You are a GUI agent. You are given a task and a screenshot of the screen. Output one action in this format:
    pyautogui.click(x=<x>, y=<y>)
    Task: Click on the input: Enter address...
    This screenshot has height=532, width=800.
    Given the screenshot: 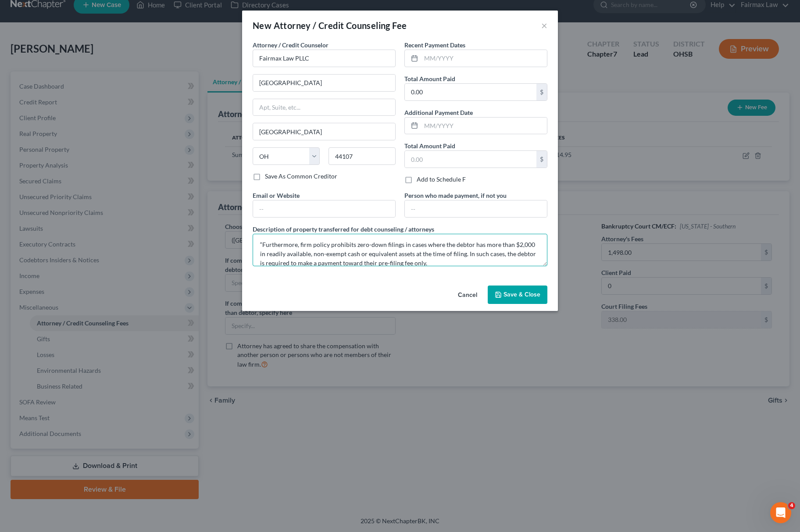 What is the action you would take?
    pyautogui.click(x=324, y=83)
    